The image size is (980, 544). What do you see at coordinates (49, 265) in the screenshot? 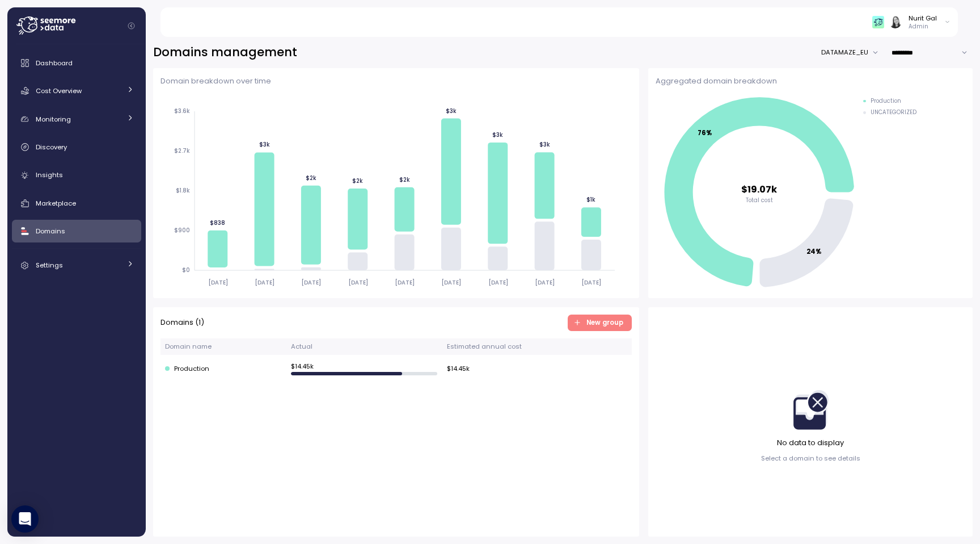
I see `span: Settings` at bounding box center [49, 265].